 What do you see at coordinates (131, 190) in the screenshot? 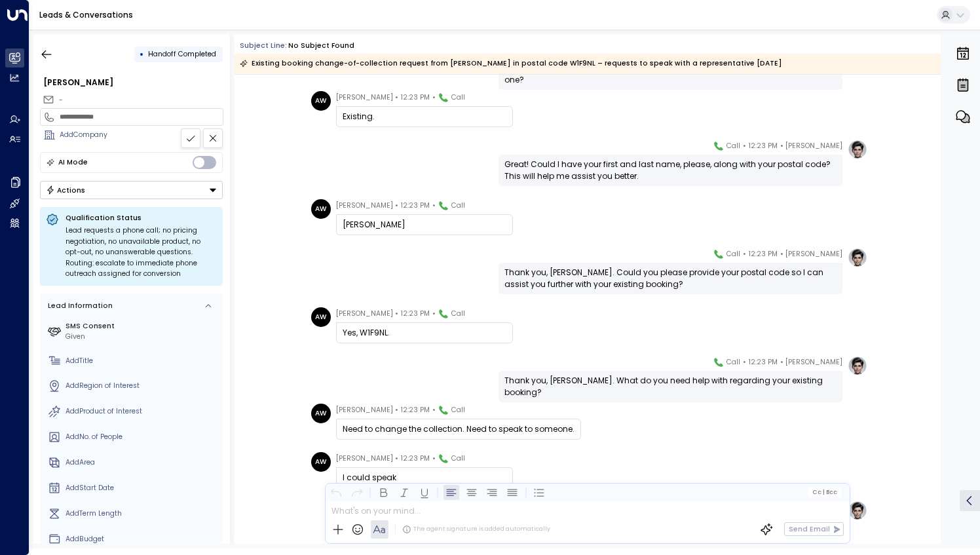
I see `div: Button group with a nested menu` at bounding box center [131, 190].